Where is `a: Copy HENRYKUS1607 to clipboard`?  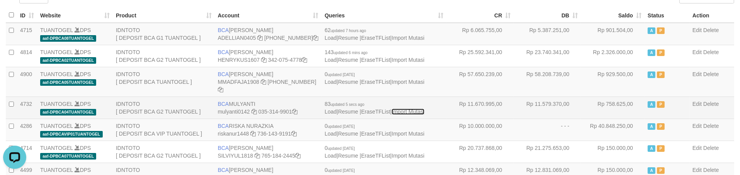 a: Copy HENRYKUS1607 to clipboard is located at coordinates (264, 60).